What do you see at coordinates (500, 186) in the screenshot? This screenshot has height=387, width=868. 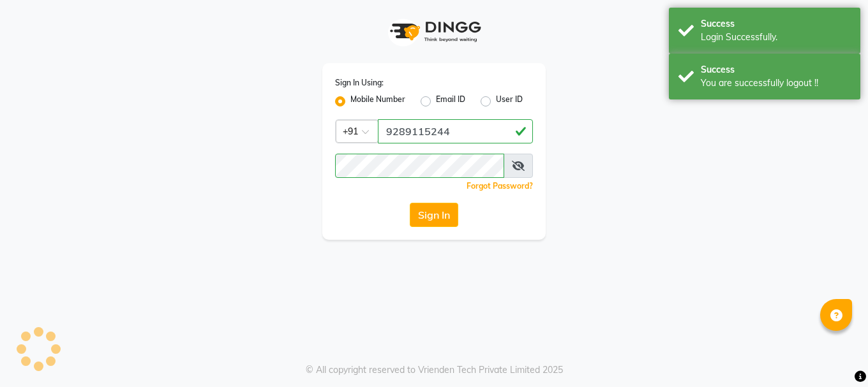 I see `a: Forgot Password?` at bounding box center [500, 186].